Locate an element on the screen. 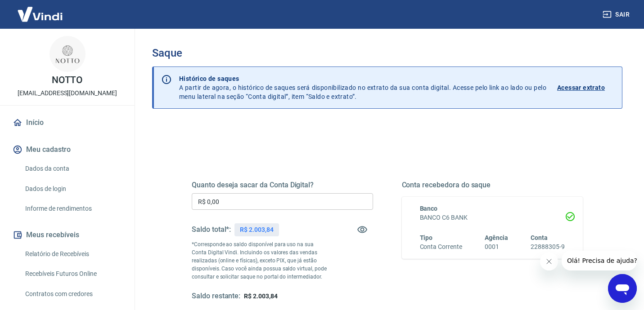  h6: 22888305-9 is located at coordinates (548, 247).